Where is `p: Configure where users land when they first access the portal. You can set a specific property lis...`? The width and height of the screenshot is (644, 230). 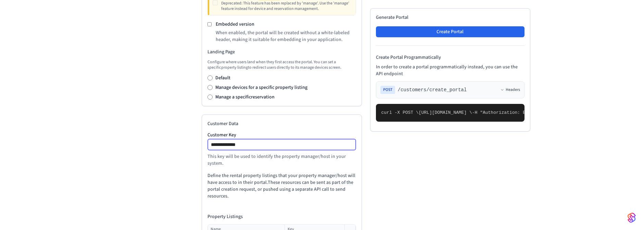 p: Configure where users land when they first access the portal. You can set a specific property lis... is located at coordinates (282, 65).